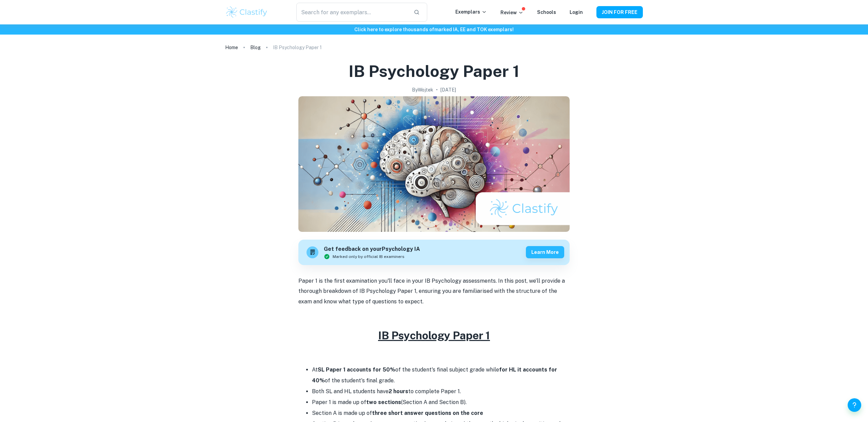 The height and width of the screenshot is (422, 868). Describe the element at coordinates (298, 47) in the screenshot. I see `p: IB Psychology Paper 1` at that location.